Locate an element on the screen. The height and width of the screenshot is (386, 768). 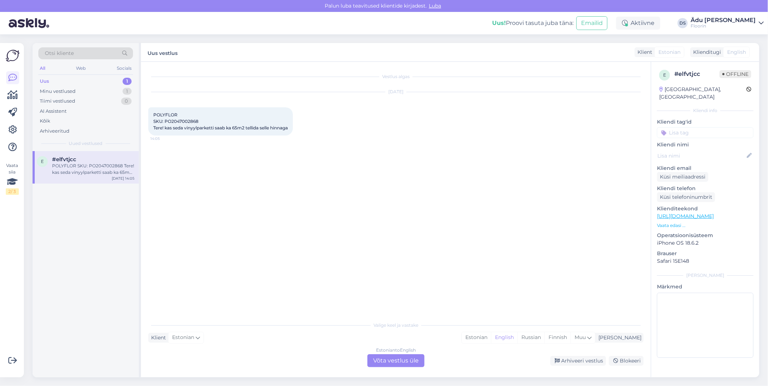
span: 14:05 is located at coordinates (164, 139).